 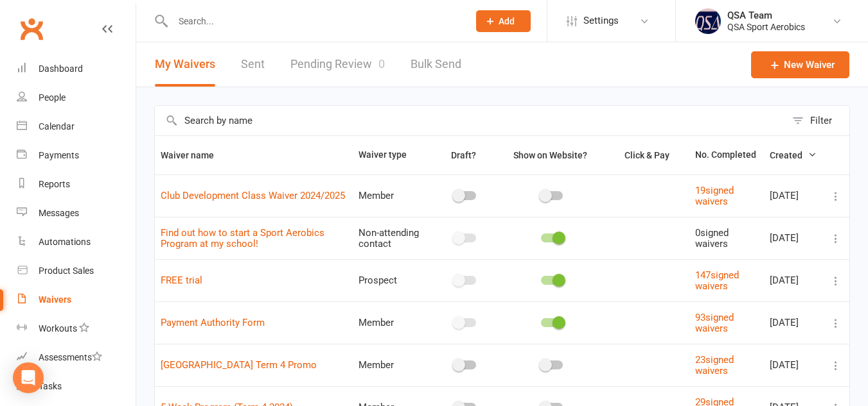 I want to click on div: Messages, so click(x=58, y=213).